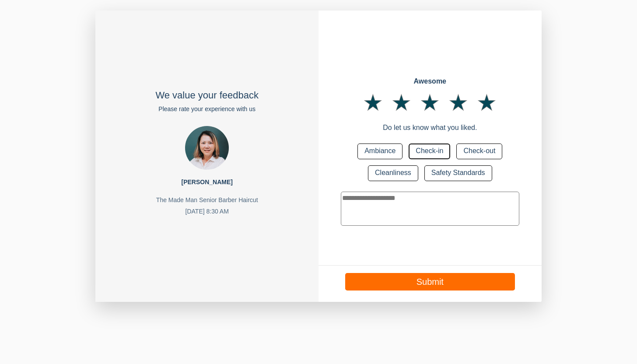  What do you see at coordinates (393, 173) in the screenshot?
I see `button: Cleanliness` at bounding box center [393, 173].